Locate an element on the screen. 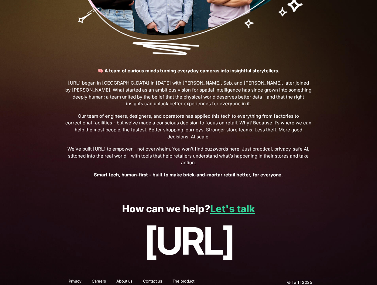 The image size is (377, 285). span: Our team of engineers, designers, and operators has applied this tech to everything from factorie... is located at coordinates (188, 126).